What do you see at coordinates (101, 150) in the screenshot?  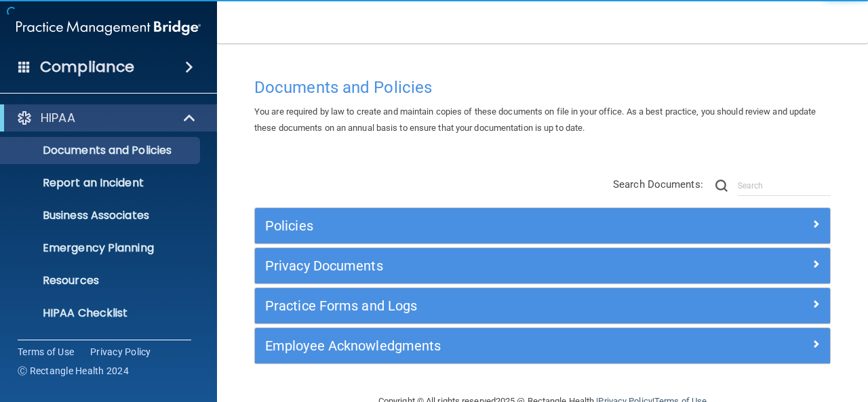 I see `p: Documents and Policies` at bounding box center [101, 150].